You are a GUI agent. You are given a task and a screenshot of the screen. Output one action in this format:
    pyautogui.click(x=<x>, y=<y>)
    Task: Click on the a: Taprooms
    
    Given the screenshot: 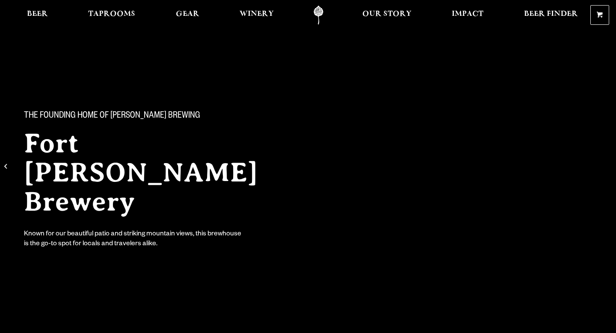 What is the action you would take?
    pyautogui.click(x=112, y=15)
    